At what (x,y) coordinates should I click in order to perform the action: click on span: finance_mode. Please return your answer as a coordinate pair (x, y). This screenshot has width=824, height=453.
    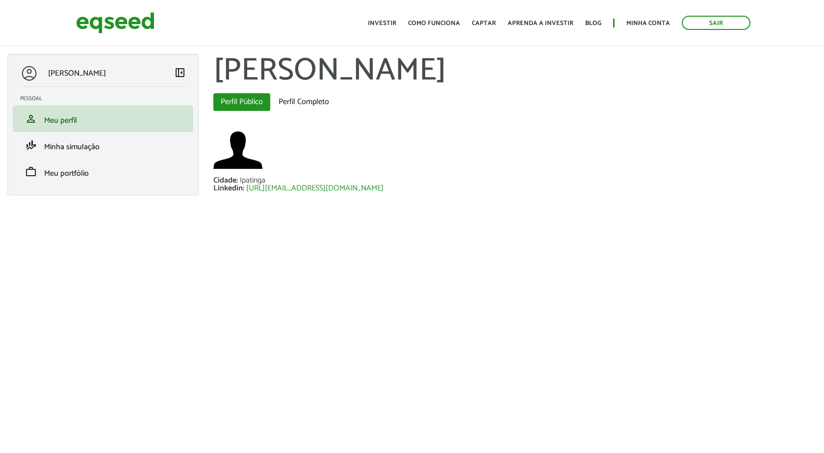
    Looking at the image, I should click on (31, 145).